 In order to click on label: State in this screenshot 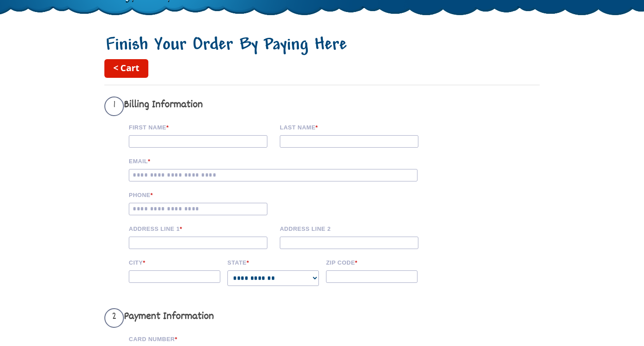, I will do `click(274, 262)`.